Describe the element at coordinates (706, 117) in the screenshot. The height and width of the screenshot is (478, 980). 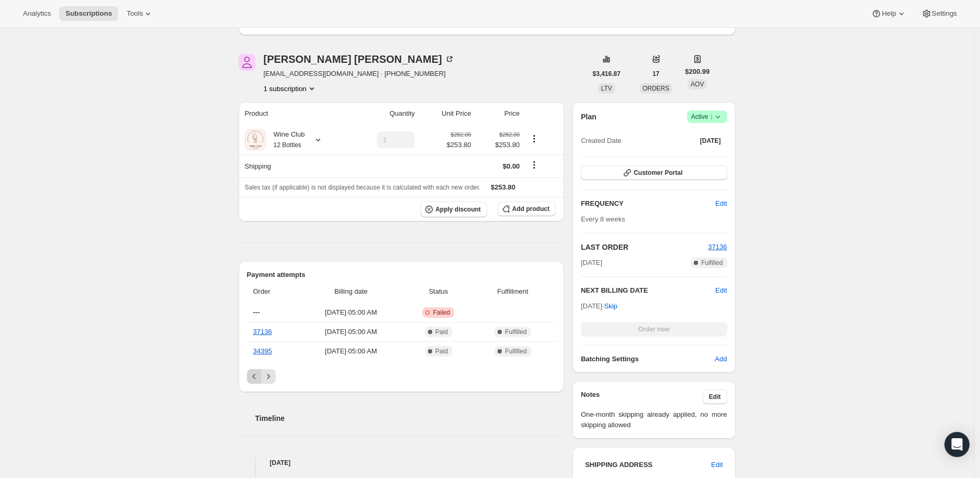
I see `span: Active` at that location.